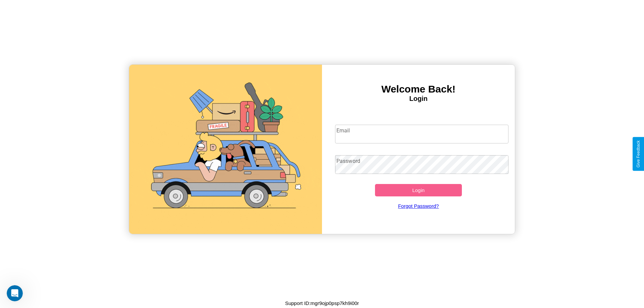  Describe the element at coordinates (226, 149) in the screenshot. I see `img: gif` at that location.